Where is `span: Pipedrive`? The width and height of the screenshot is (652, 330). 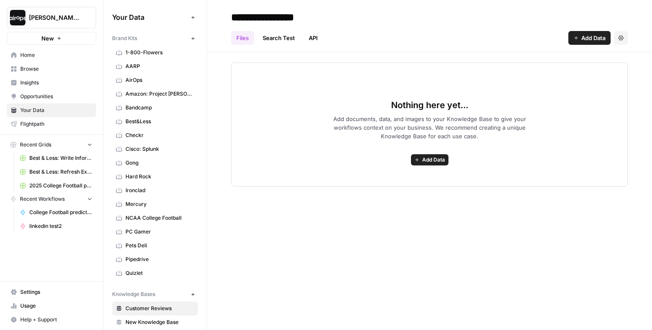
span: Pipedrive is located at coordinates (160, 260).